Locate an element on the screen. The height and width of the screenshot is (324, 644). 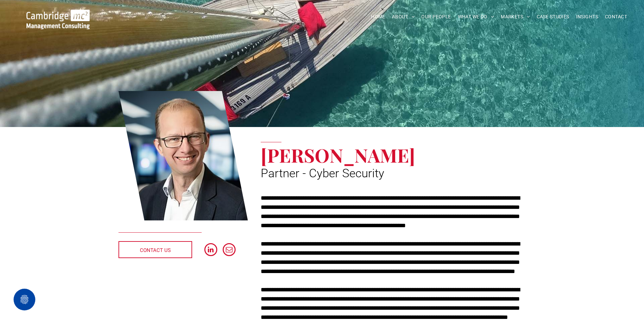
a: MARKETS is located at coordinates (515, 17).